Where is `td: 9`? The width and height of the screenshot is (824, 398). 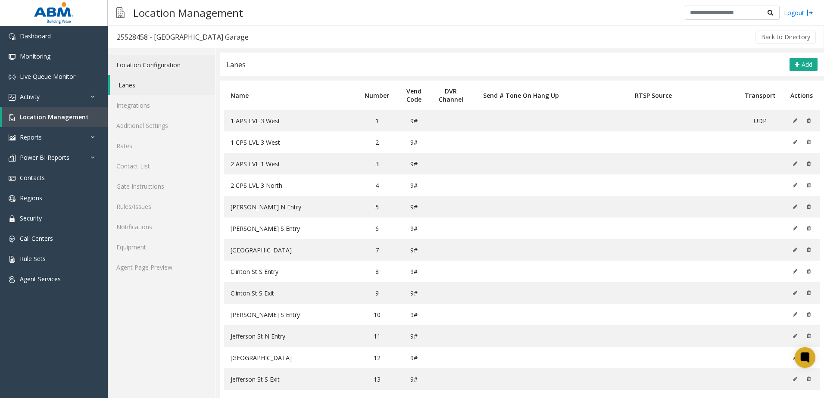 td: 9 is located at coordinates (377, 293).